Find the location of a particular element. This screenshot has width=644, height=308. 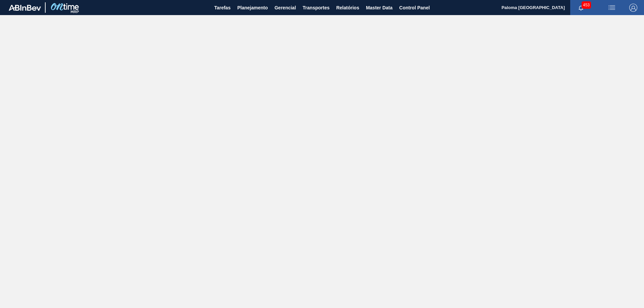

span: Transportes is located at coordinates (316, 8).